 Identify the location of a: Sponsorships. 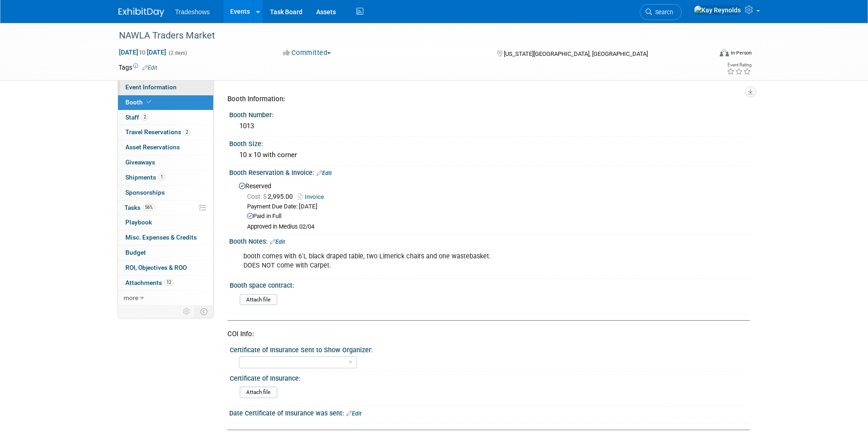
(166, 193).